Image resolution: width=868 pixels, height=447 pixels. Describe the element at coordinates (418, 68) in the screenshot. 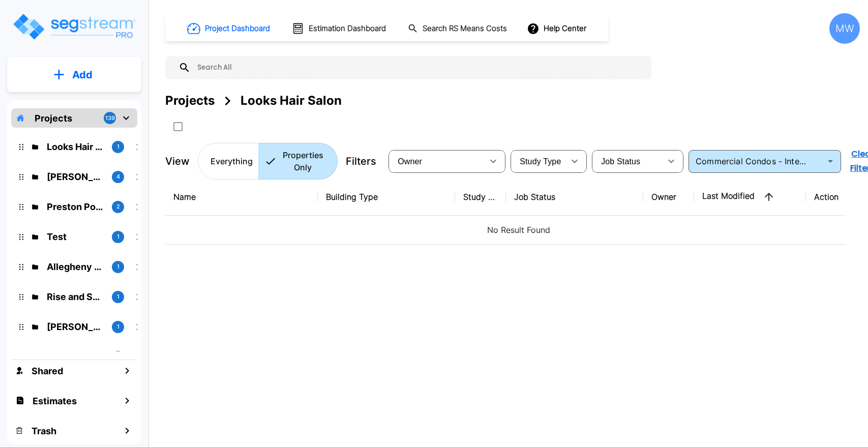

I see `input: Search All` at that location.